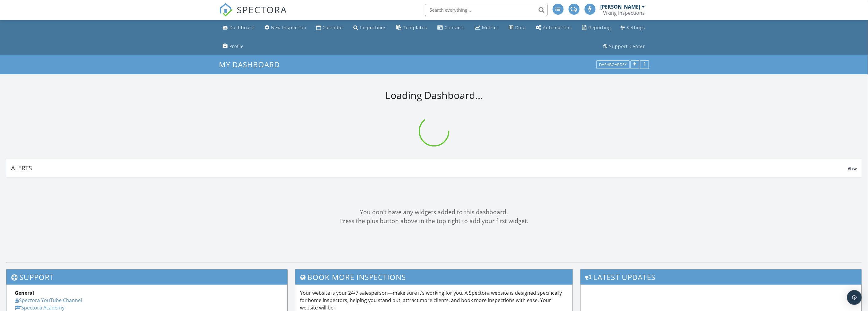 This screenshot has width=868, height=311. What do you see at coordinates (416, 28) in the screenshot?
I see `div: Templates` at bounding box center [416, 28].